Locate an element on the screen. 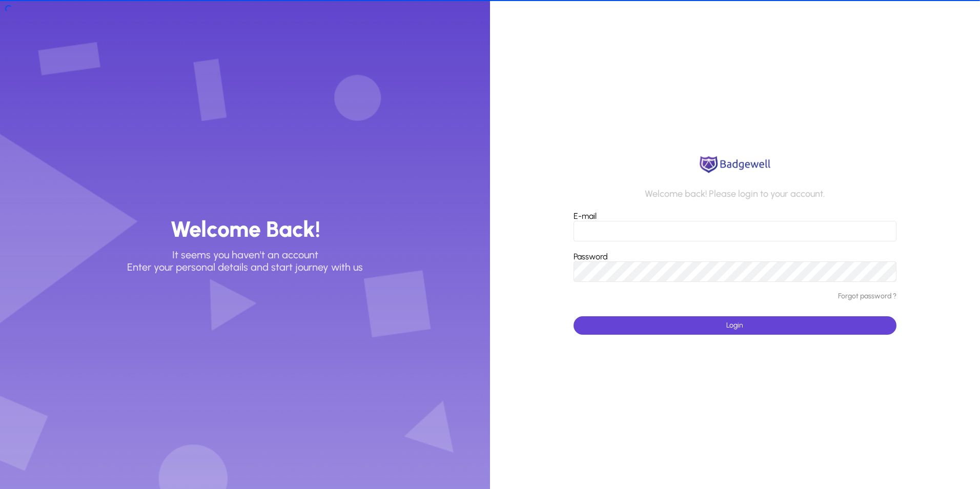  p: Welcome back! Please login to your account. is located at coordinates (734, 194).